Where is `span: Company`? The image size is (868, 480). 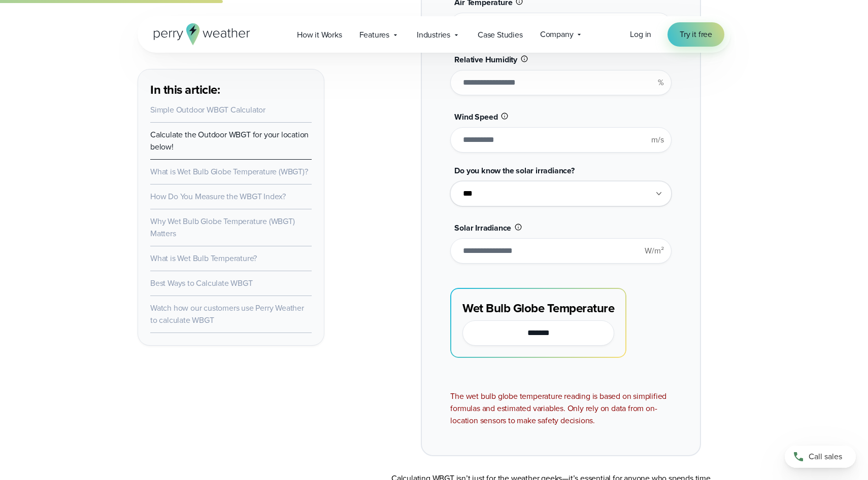
span: Company is located at coordinates (557, 34).